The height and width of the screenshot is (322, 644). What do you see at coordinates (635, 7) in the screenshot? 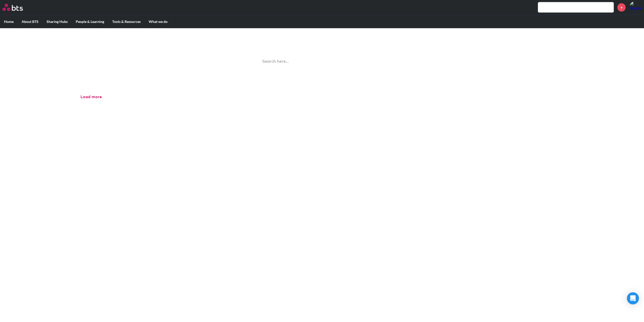
I see `img: Stephanie Schultz` at bounding box center [635, 7].